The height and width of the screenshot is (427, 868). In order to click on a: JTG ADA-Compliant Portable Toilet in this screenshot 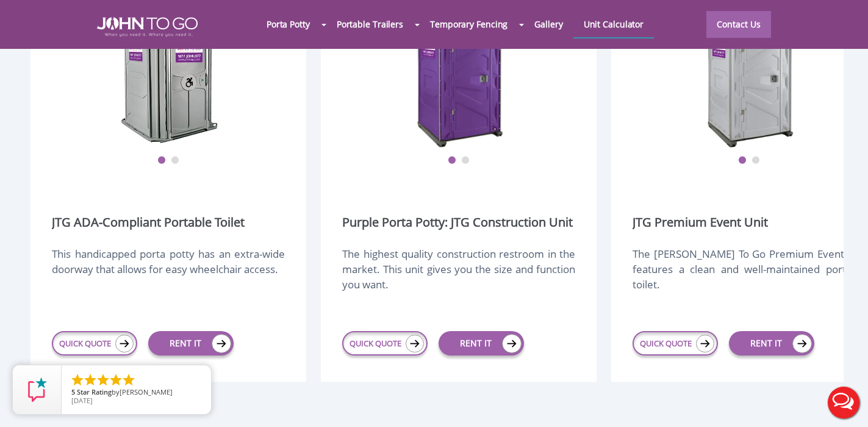, I will do `click(148, 222)`.